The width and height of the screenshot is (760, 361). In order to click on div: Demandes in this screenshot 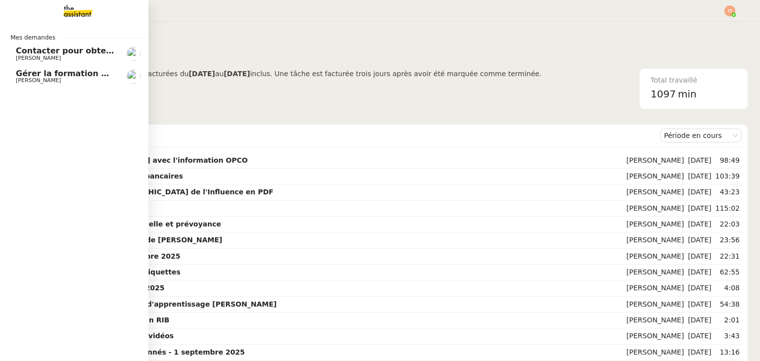, I will do `click(355, 136)`.